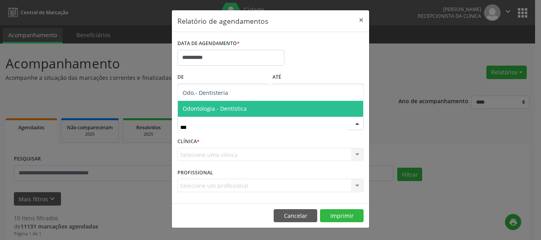 This screenshot has width=541, height=240. Describe the element at coordinates (208, 44) in the screenshot. I see `label: DATA DE AGENDAMENTO` at that location.